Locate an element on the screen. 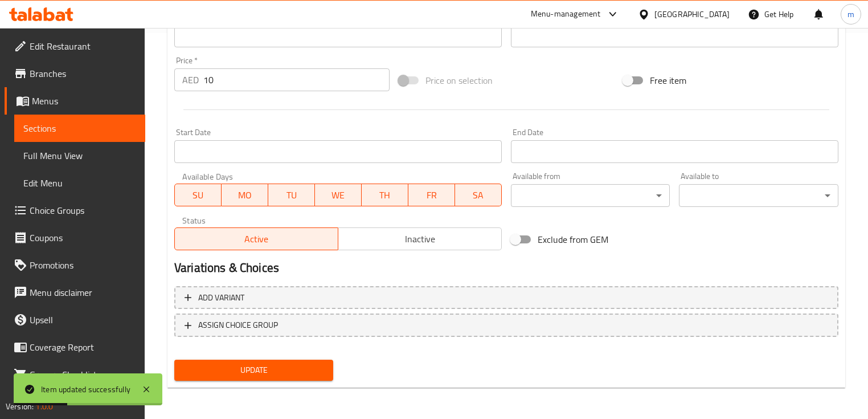 The height and width of the screenshot is (419, 868). button: FR is located at coordinates (432, 195).